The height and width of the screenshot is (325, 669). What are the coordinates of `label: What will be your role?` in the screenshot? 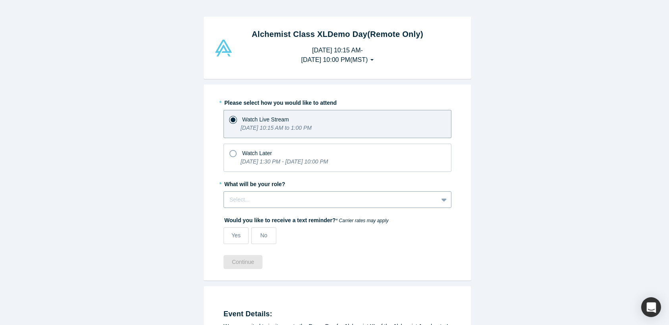 It's located at (338, 183).